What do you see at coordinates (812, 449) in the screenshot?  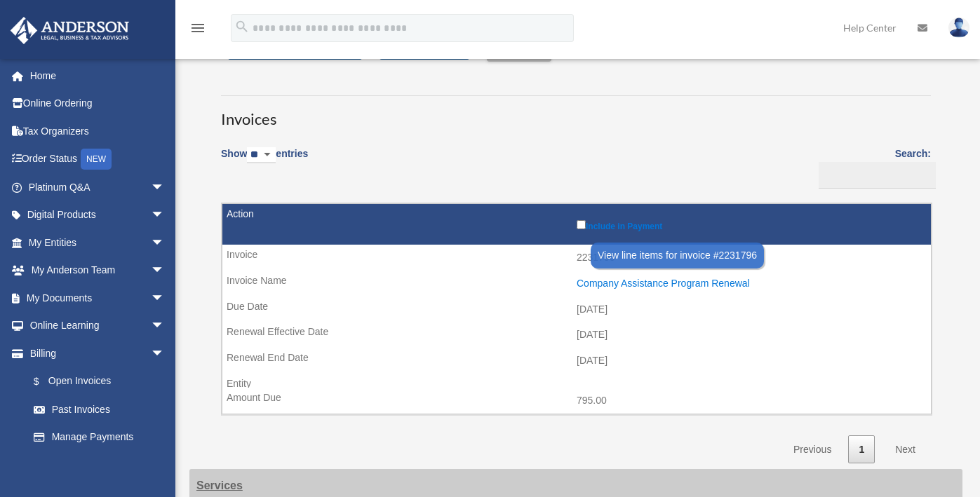 I see `a: Previous` at bounding box center [812, 449].